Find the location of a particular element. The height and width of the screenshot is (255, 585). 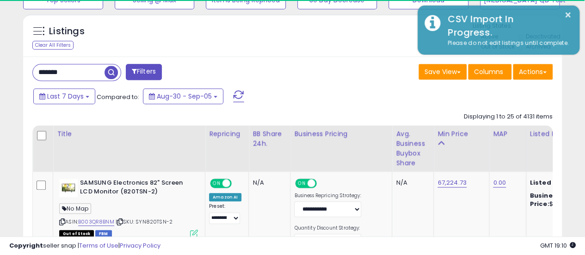

a: 67,224.73 is located at coordinates (452, 183).